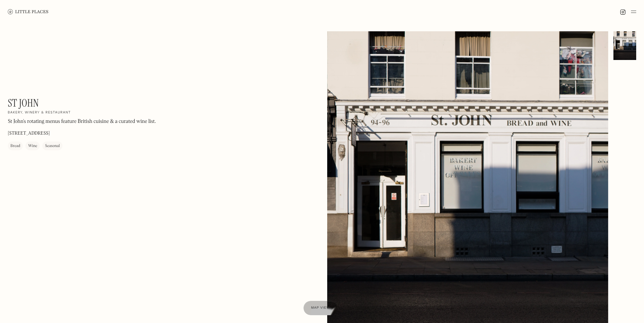  Describe the element at coordinates (23, 103) in the screenshot. I see `h1: St John` at that location.